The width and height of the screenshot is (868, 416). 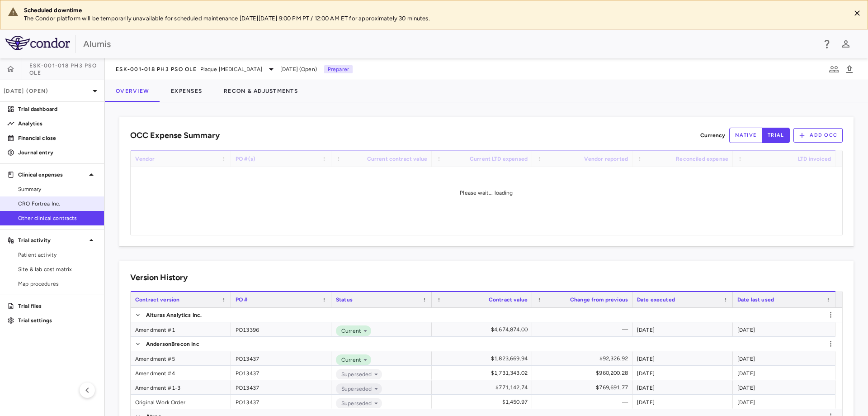 I want to click on button: Overview, so click(x=133, y=91).